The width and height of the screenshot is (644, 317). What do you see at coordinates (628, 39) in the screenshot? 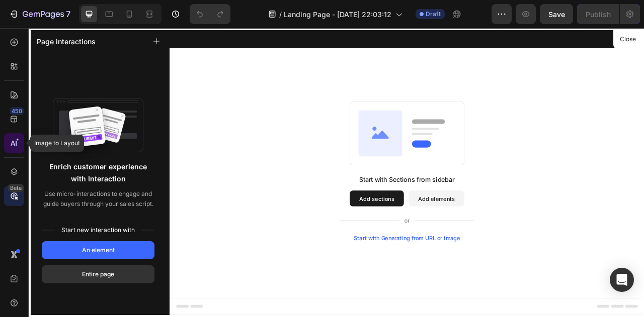
I see `button: Close` at bounding box center [628, 39].